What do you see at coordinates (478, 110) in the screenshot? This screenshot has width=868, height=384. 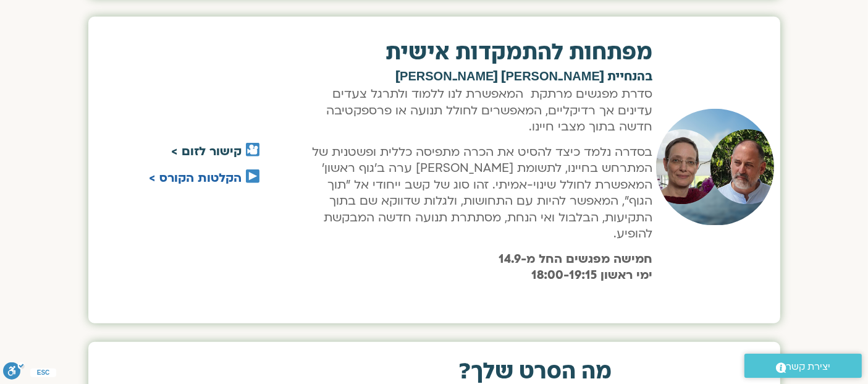 I see `p: סדרת מפגשים מרתקת המאפשרת לנו ללמוד ולתרגל צעדים עדינים אך רדיקליים, המאפשרים לחולל תנועה או פרספ...` at bounding box center [478, 110].